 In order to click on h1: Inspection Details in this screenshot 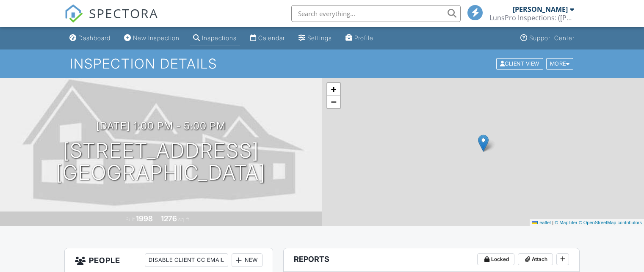, I will do `click(322, 64)`.